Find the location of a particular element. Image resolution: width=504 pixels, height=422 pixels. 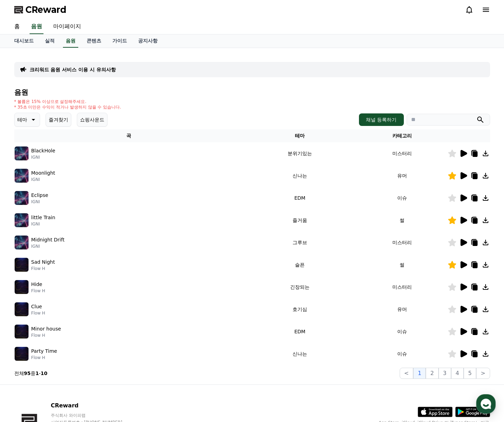

a: 공지사항 is located at coordinates (148, 41).